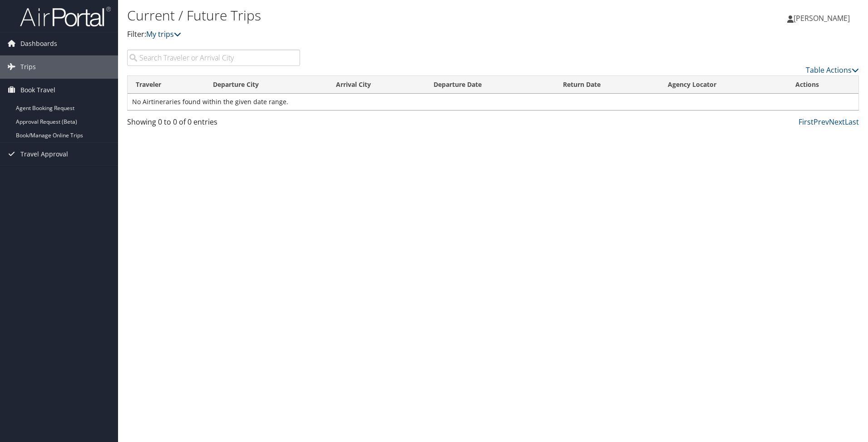  Describe the element at coordinates (376, 84) in the screenshot. I see `th: Arrival City: activate to sort column ascending` at that location.